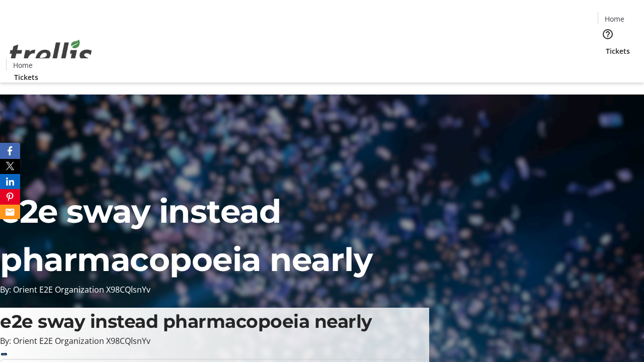  What do you see at coordinates (608, 67) in the screenshot?
I see `button: Cart` at bounding box center [608, 67].